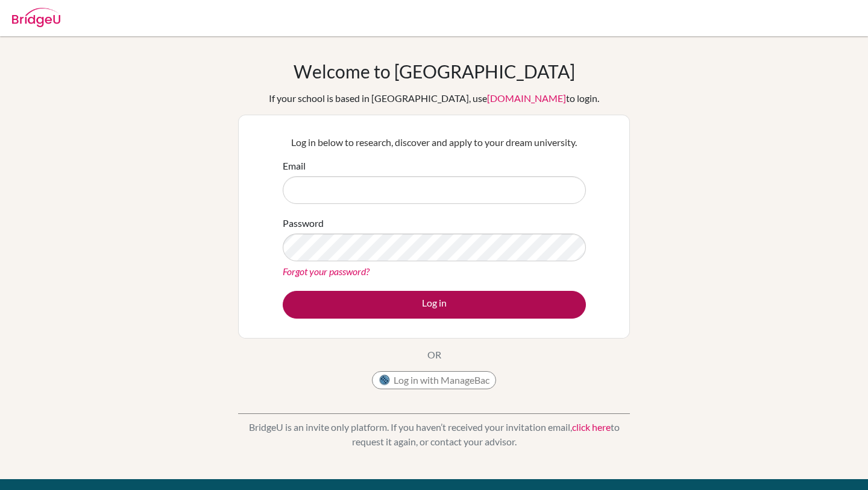 Image resolution: width=868 pixels, height=490 pixels. Describe the element at coordinates (434, 355) in the screenshot. I see `p: OR` at that location.